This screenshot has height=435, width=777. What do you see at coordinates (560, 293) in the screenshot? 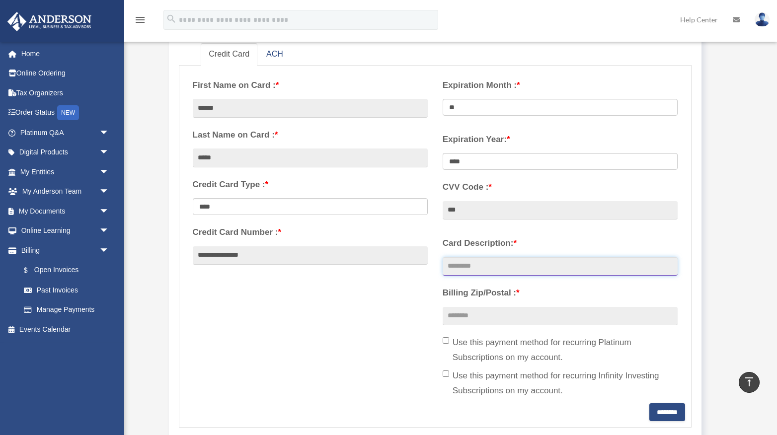
I see `label: Billing Zip/Postal :` at bounding box center [560, 293].